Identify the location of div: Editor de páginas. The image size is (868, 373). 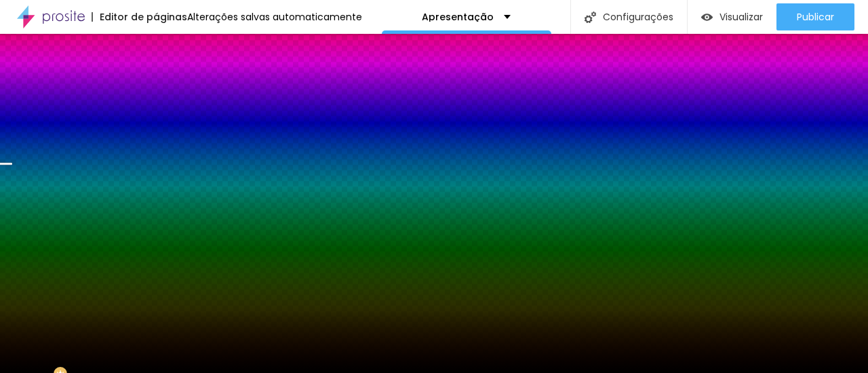
(139, 17).